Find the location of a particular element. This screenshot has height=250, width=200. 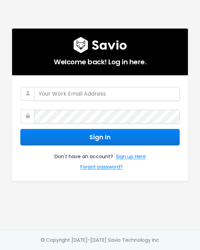

h5: Welcome back! Log in here. is located at coordinates (100, 60).